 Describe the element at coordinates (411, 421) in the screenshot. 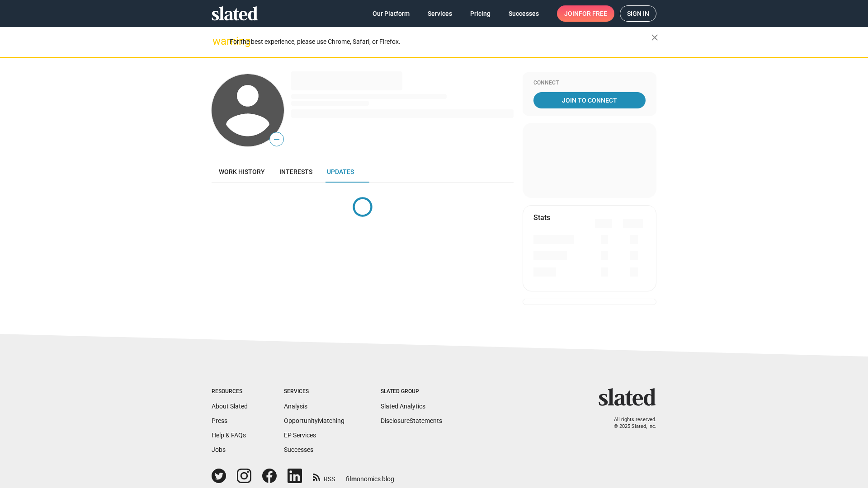

I see `a: DisclosureStatements` at that location.